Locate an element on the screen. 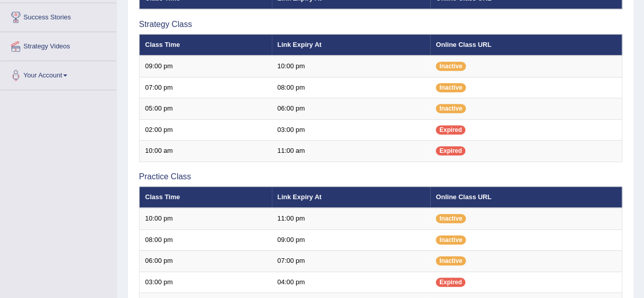 The height and width of the screenshot is (298, 644). h3: Practice Class is located at coordinates (380, 176).